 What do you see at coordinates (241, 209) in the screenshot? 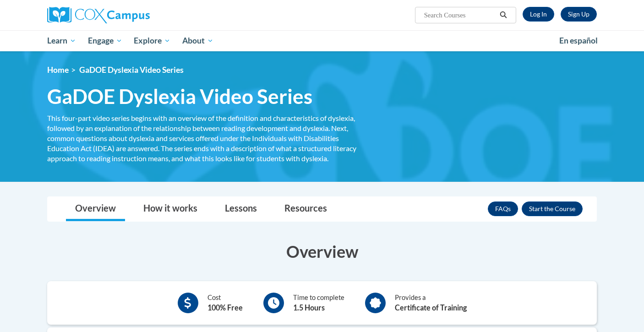
I see `a: Lessons` at bounding box center [241, 209].